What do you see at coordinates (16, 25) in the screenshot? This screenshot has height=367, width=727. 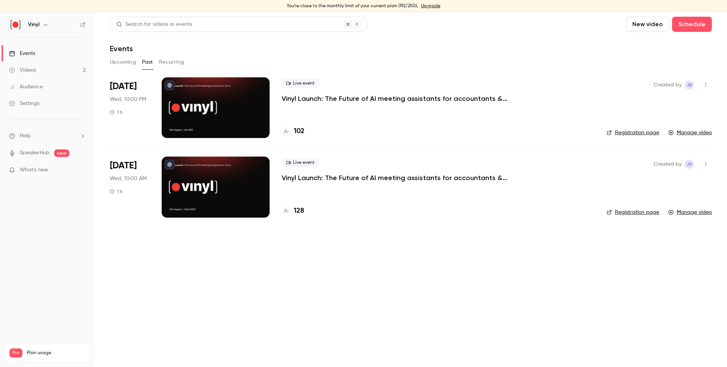 I see `img: Vinyl` at bounding box center [16, 25].